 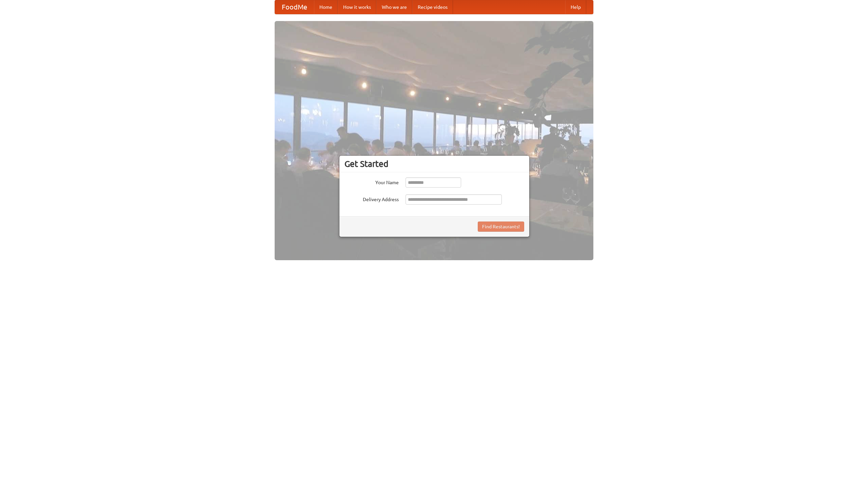 What do you see at coordinates (325, 7) in the screenshot?
I see `a: Home` at bounding box center [325, 7].